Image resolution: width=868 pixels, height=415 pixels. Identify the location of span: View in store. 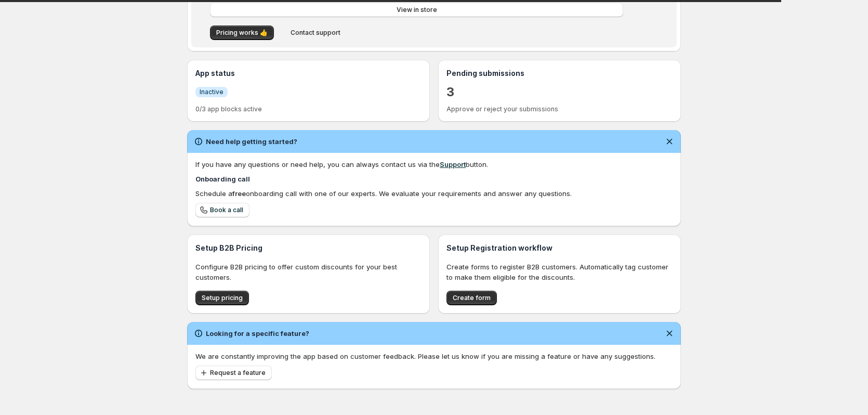
(417, 10).